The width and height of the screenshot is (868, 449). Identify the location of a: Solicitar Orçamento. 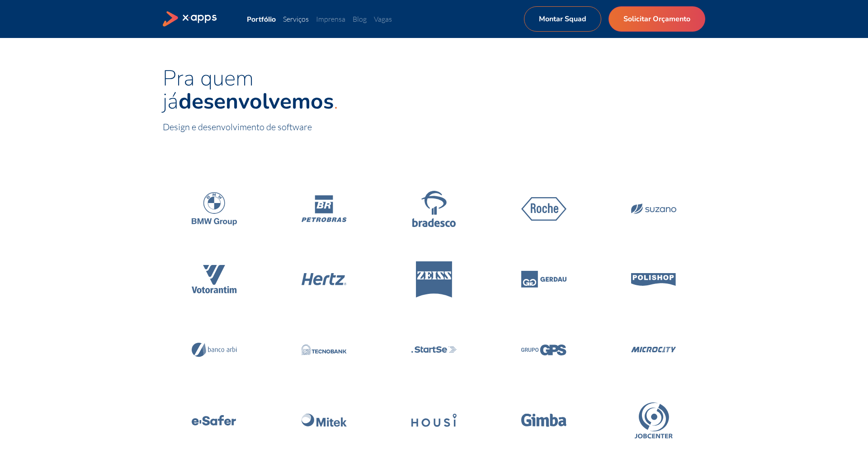
(657, 19).